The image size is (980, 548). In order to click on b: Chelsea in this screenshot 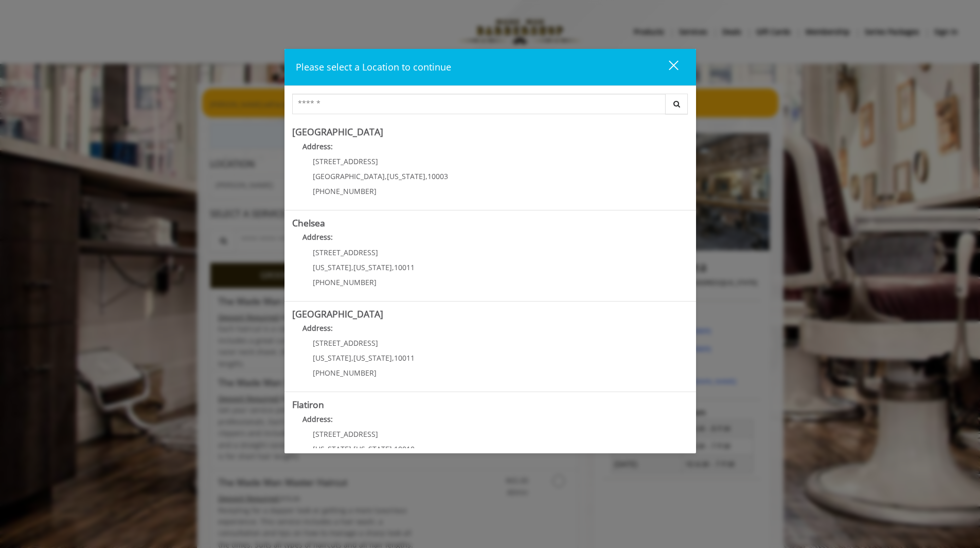, I will do `click(309, 223)`.